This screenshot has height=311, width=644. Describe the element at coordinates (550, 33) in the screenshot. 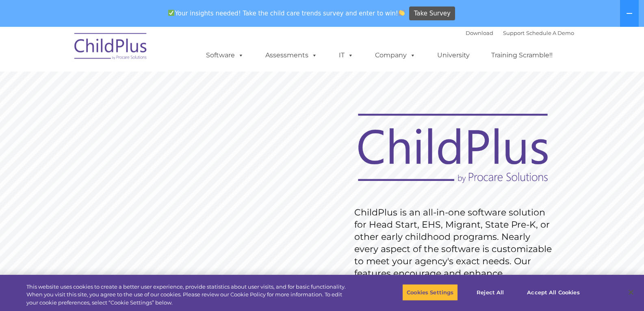

I see `a: Schedule A Demo` at that location.